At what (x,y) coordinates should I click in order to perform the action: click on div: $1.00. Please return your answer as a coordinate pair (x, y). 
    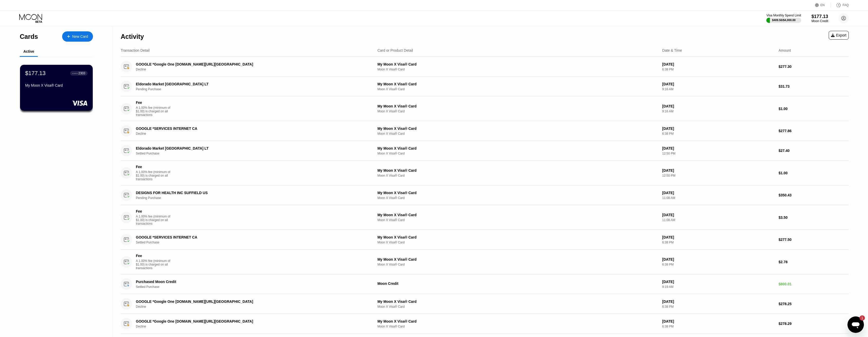
    Looking at the image, I should click on (814, 173).